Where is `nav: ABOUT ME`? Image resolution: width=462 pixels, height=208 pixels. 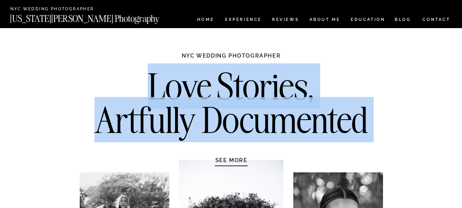 nav: ABOUT ME is located at coordinates (325, 20).